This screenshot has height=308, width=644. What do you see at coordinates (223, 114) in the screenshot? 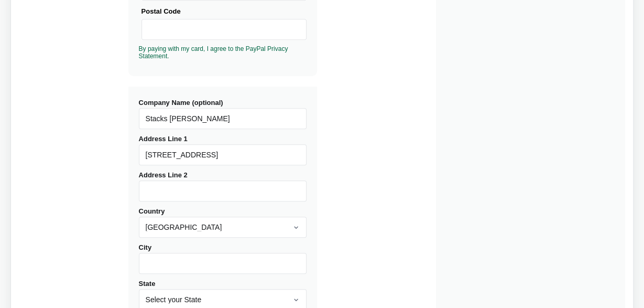
I see `label: Company Name (optional)` at bounding box center [223, 114].